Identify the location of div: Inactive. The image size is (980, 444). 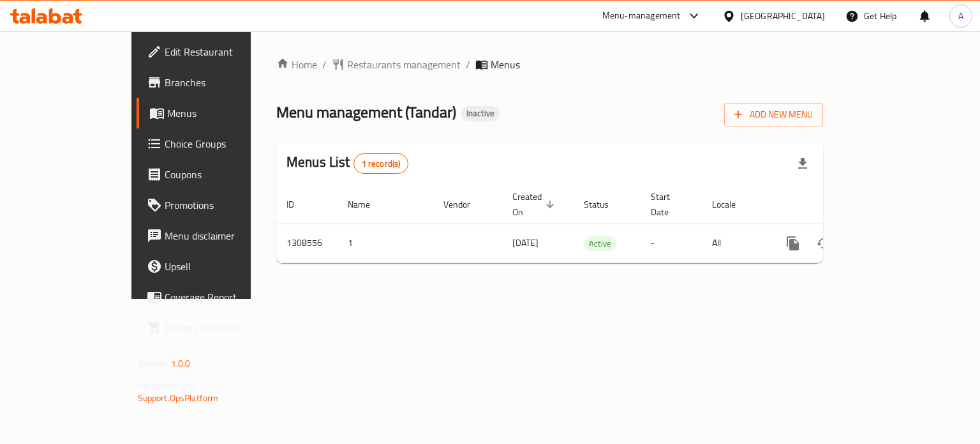
(480, 113).